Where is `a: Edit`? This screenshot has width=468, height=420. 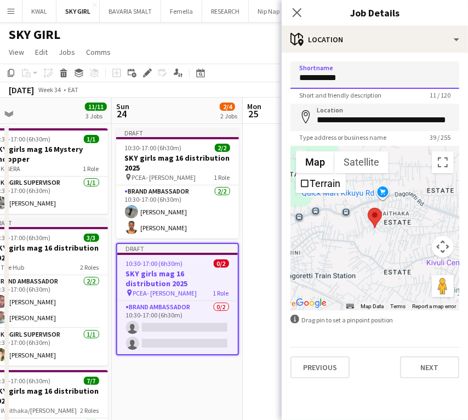 a: Edit is located at coordinates (41, 52).